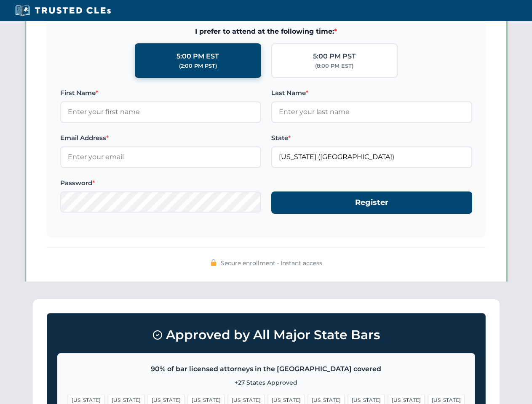 The width and height of the screenshot is (532, 404). What do you see at coordinates (161, 157) in the screenshot?
I see `input: Enter your email` at bounding box center [161, 157].